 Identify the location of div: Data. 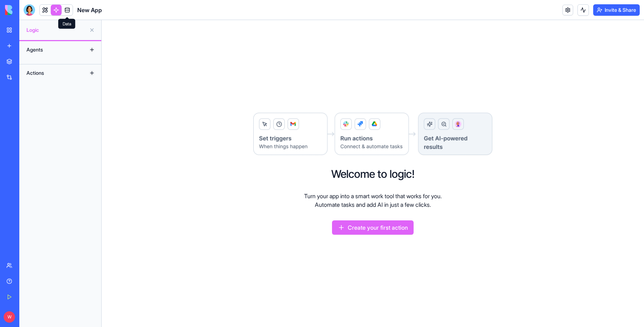
(67, 24).